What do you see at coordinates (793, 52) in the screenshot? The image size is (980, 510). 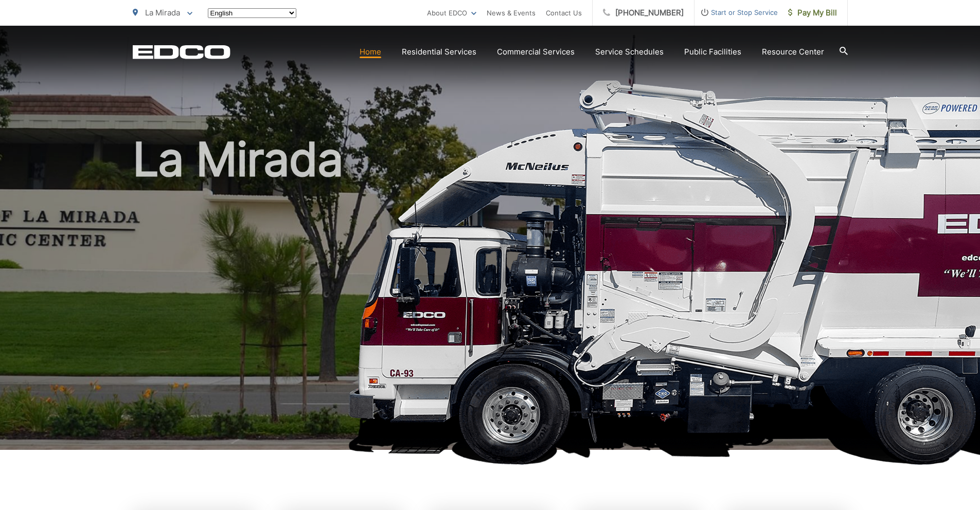 I see `a: Resource Center` at bounding box center [793, 52].